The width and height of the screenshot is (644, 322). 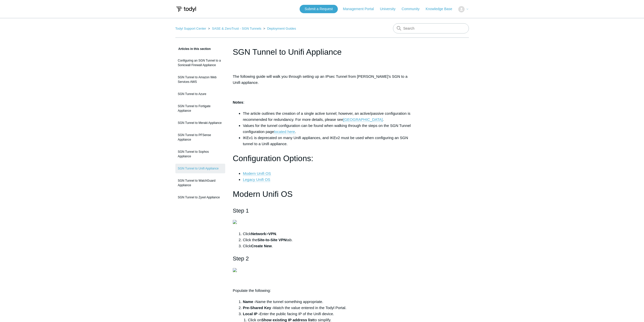 What do you see at coordinates (191, 28) in the screenshot?
I see `li: Todyl Support Center` at bounding box center [191, 28].